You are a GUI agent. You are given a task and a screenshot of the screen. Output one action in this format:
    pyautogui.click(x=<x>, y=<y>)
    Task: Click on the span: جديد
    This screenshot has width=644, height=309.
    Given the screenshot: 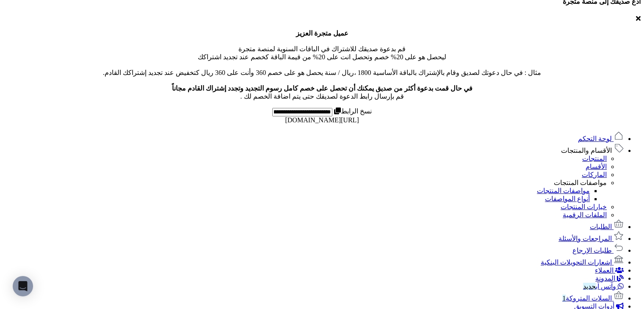 What is the action you would take?
    pyautogui.click(x=589, y=286)
    